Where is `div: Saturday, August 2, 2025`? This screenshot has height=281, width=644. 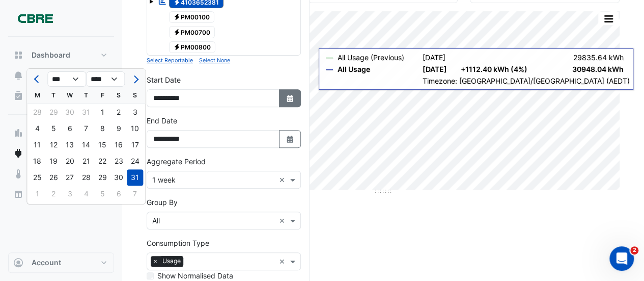
div: Saturday, August 2, 2025 is located at coordinates (118, 112).